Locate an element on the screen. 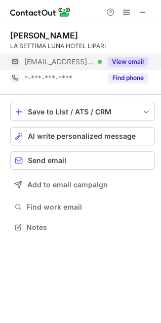  span: Send email is located at coordinates (47, 160).